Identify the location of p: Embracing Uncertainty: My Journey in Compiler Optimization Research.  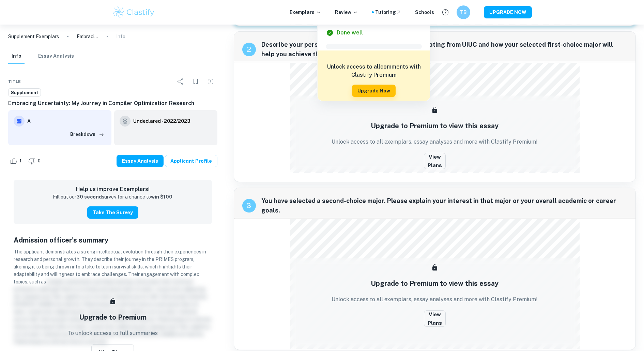
(88, 36).